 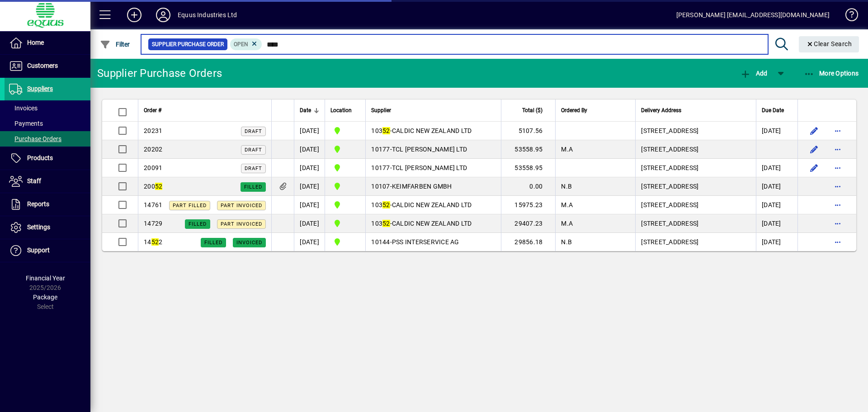 I want to click on div: Ordered By, so click(x=595, y=110).